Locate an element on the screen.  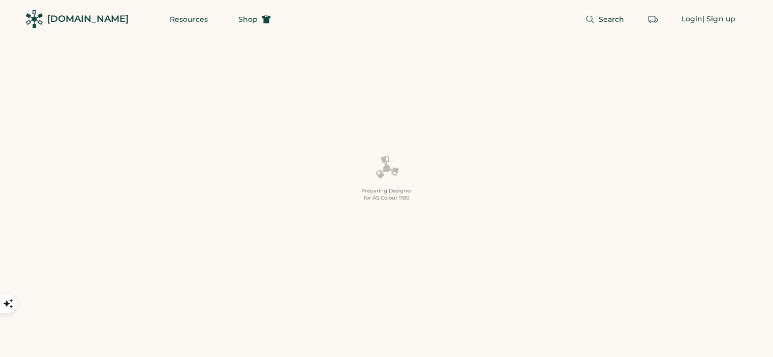
div: Preparing Designer for AS Colour 1180 is located at coordinates (387, 195).